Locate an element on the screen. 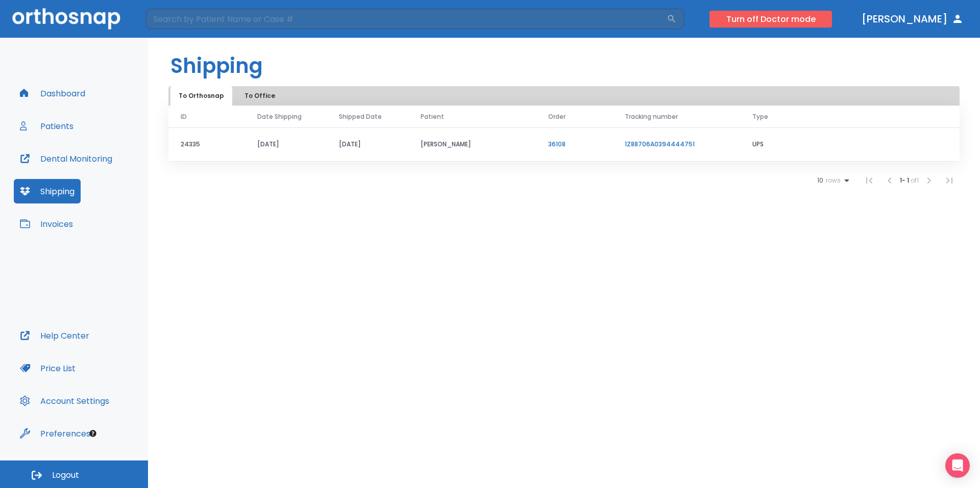 The height and width of the screenshot is (488, 980). a: Invoices is located at coordinates (46, 224).